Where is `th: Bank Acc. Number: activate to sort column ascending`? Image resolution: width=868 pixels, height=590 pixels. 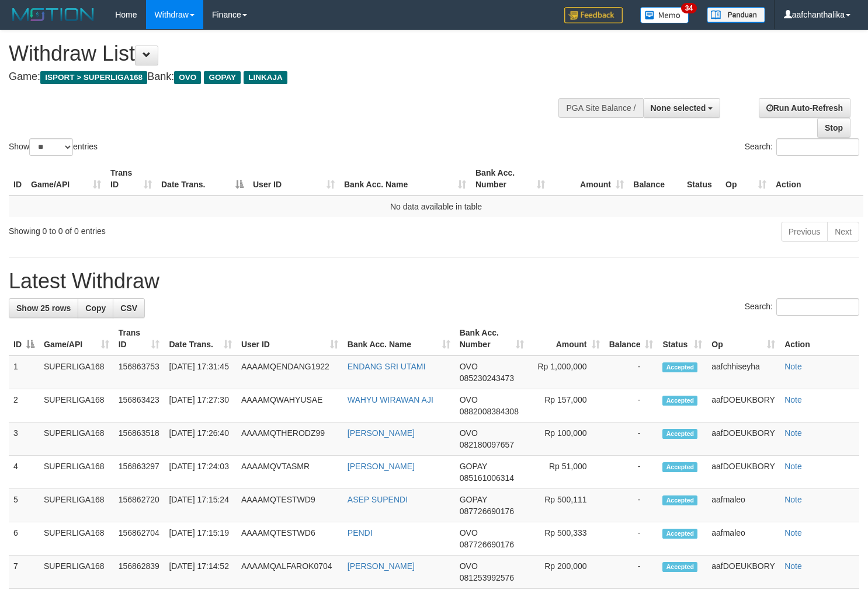
th: Bank Acc. Number: activate to sort column ascending is located at coordinates (510, 178).